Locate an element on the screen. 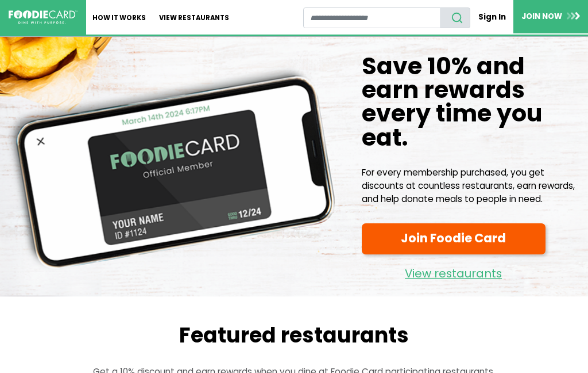  a: View restaurants is located at coordinates (454, 271).